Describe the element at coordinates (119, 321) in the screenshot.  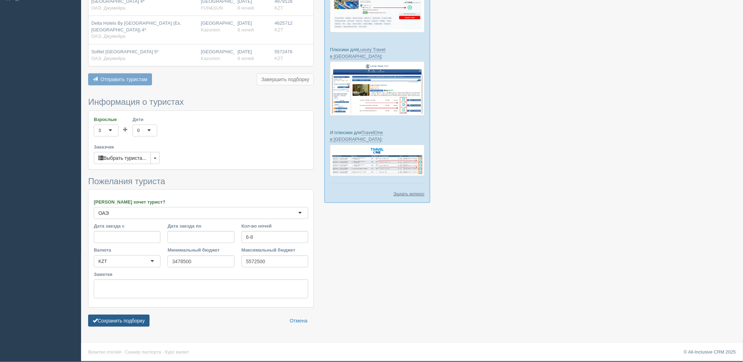
I see `button: Сохранить подборку` at that location.